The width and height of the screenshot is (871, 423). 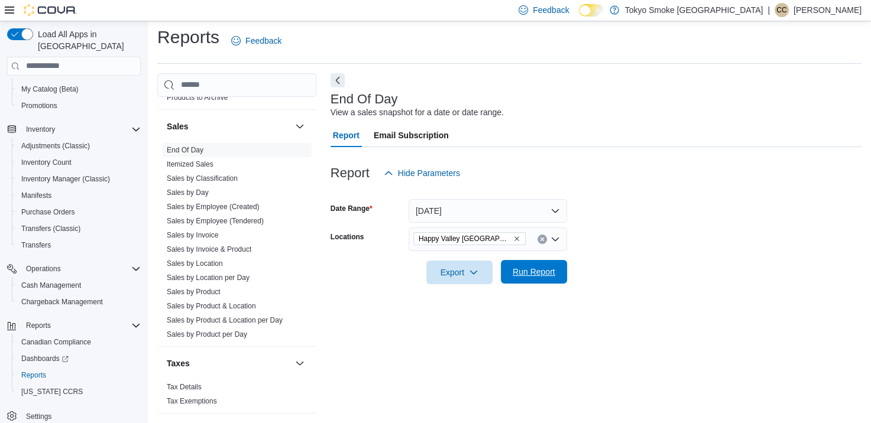 What do you see at coordinates (591, 10) in the screenshot?
I see `input: Dark Mode` at bounding box center [591, 10].